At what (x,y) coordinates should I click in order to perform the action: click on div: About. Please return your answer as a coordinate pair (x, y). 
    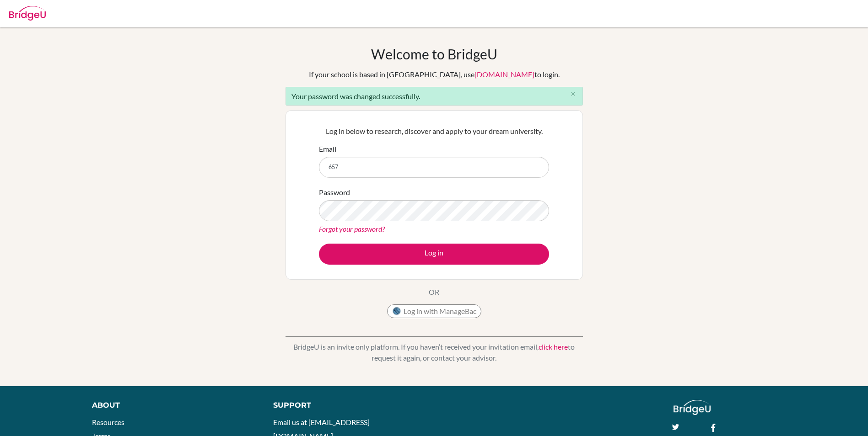
    Looking at the image, I should click on (172, 405).